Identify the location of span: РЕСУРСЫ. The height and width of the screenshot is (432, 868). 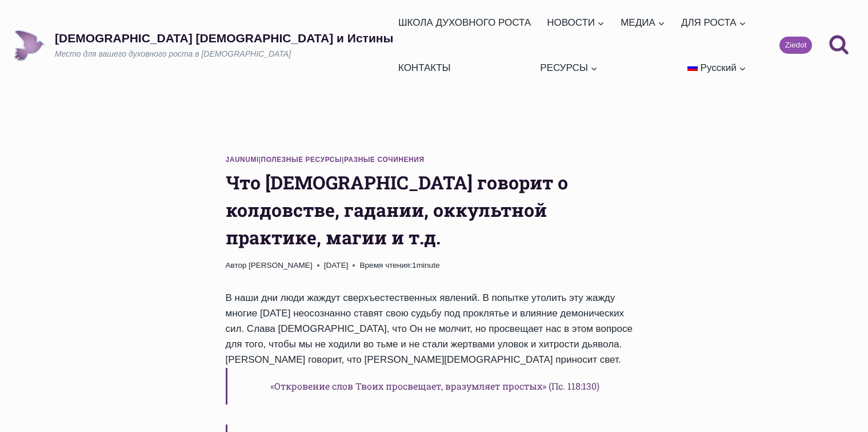
(568, 67).